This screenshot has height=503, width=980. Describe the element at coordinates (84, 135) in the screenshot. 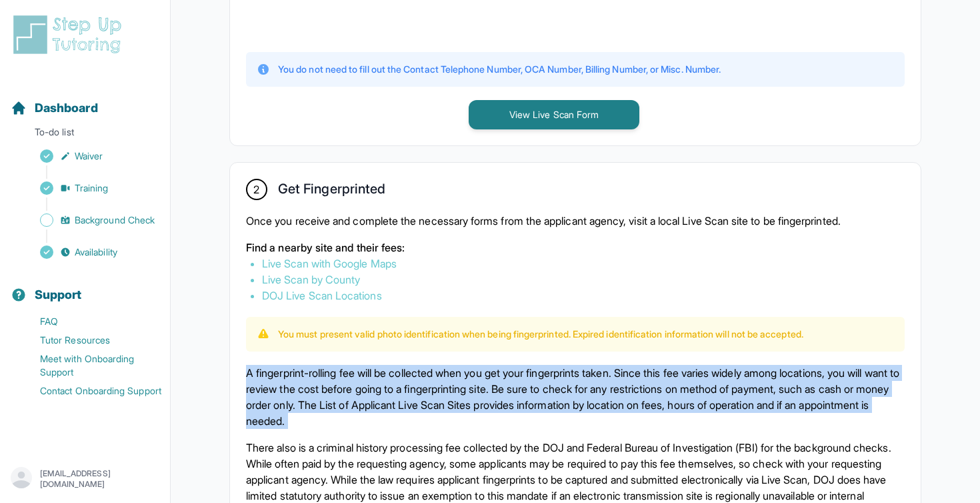

I see `p: To-do list` at that location.